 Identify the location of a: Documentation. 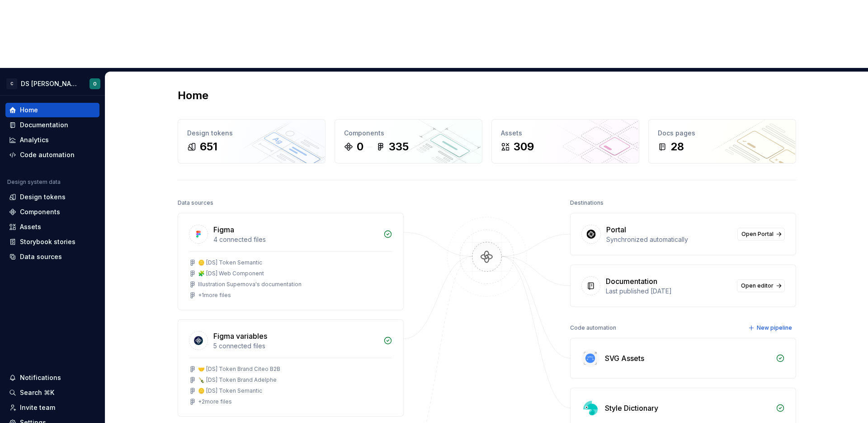
(52, 125).